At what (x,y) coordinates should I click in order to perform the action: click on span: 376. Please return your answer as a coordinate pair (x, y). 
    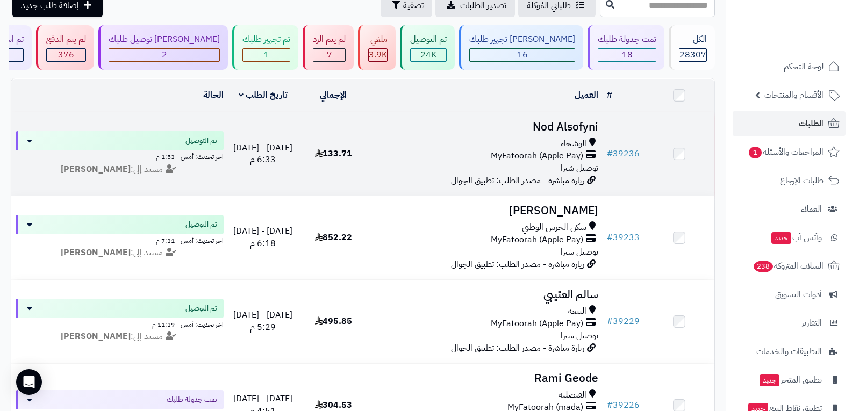
    Looking at the image, I should click on (66, 55).